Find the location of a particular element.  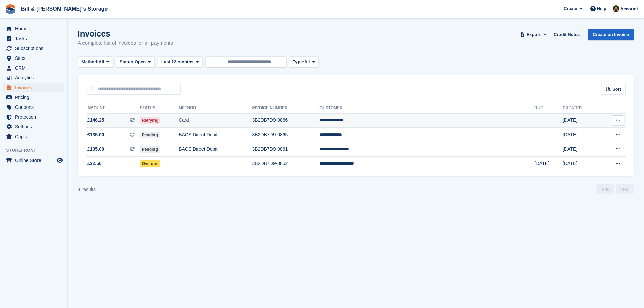

a: Next is located at coordinates (625, 190).